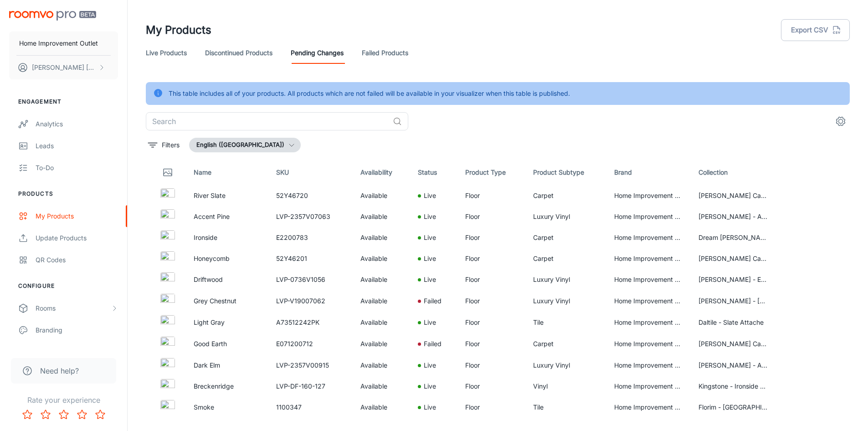  Describe the element at coordinates (385, 53) in the screenshot. I see `a: Failed Products` at that location.